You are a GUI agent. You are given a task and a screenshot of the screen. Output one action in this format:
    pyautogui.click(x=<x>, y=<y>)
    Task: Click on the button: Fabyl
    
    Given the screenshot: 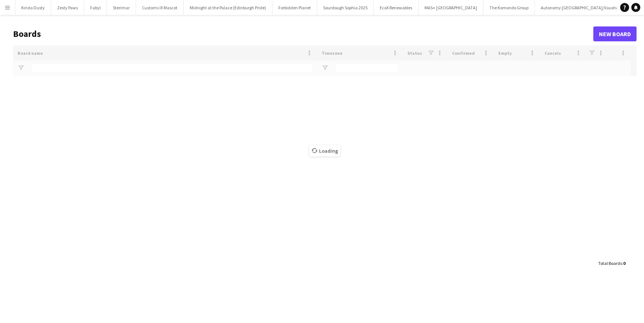 What is the action you would take?
    pyautogui.click(x=95, y=8)
    